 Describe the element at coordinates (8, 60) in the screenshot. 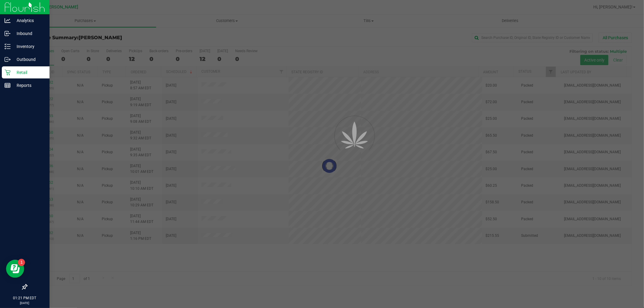

I see `inline-svg: Outbound` at that location.